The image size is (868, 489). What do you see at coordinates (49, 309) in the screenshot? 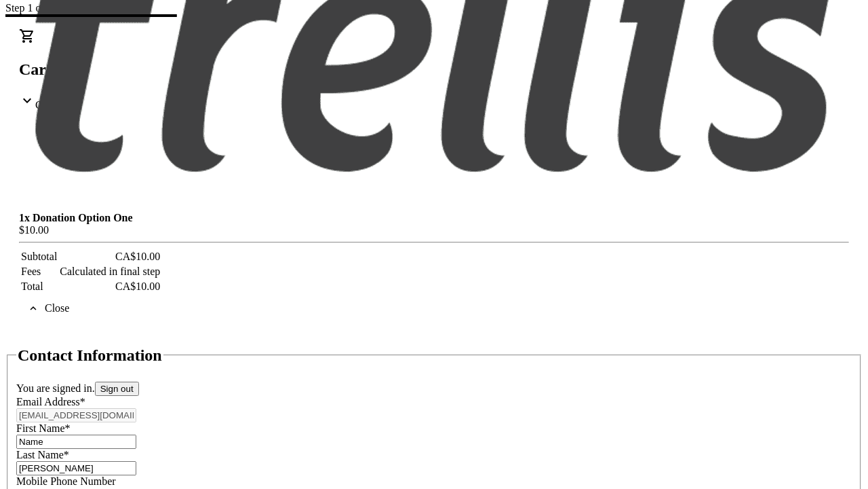
I see `button: Close` at bounding box center [49, 309].